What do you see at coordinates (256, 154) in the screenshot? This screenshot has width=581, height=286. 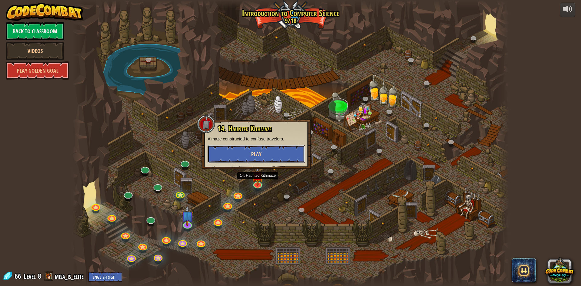 I see `span: Play` at bounding box center [256, 154].